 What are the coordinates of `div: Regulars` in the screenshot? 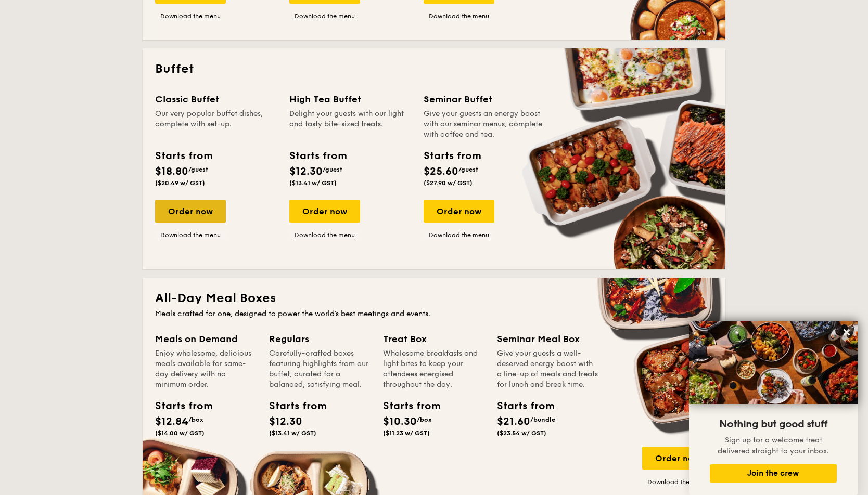 It's located at (319, 339).